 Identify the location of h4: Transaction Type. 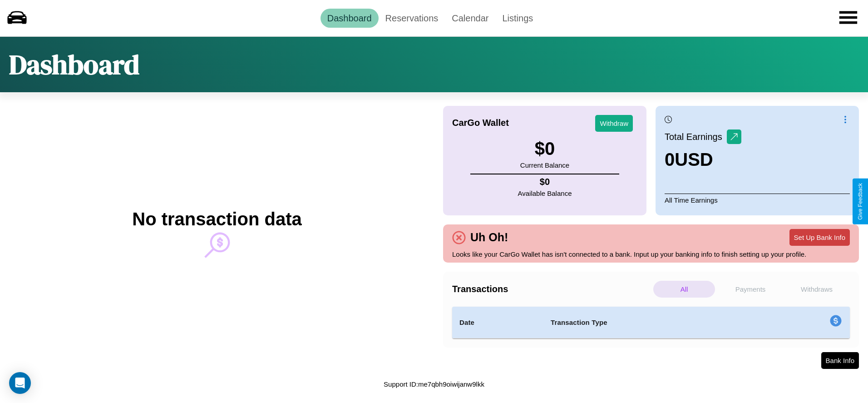
(653, 323).